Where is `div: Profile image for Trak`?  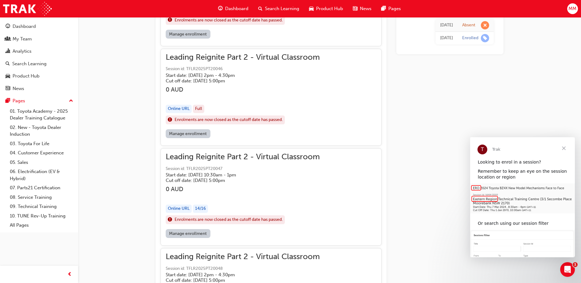
div: Profile image for Trak is located at coordinates (12, 12).